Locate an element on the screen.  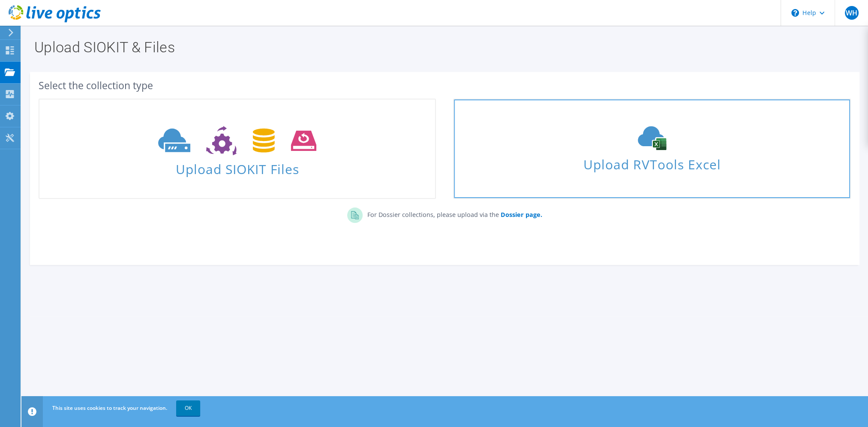
span: Upload SIOKIT Files is located at coordinates (237, 166).